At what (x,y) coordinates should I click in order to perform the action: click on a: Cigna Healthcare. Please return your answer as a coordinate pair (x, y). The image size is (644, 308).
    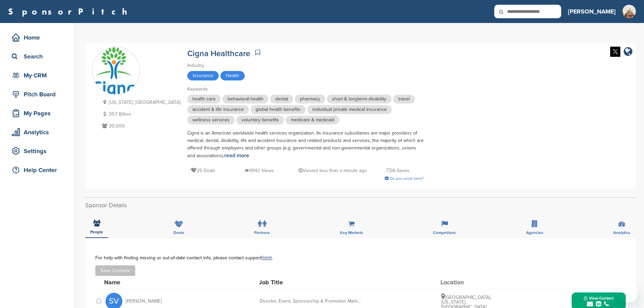
    Looking at the image, I should click on (219, 54).